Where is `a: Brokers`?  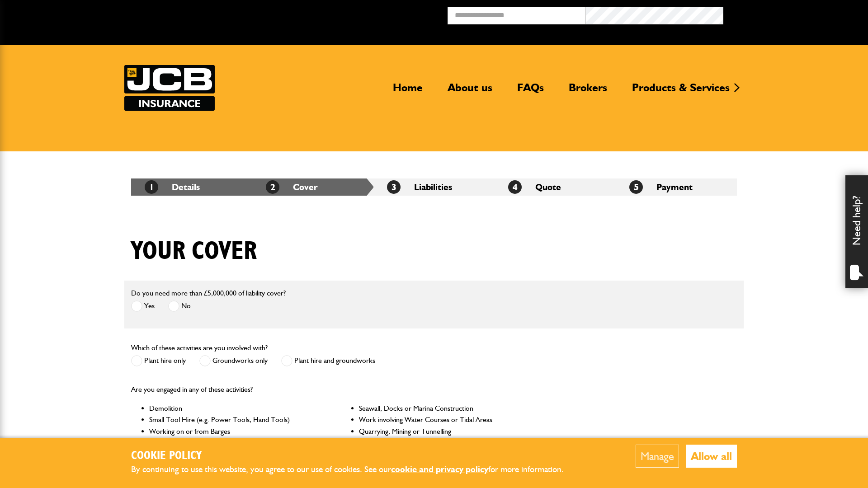 a: Brokers is located at coordinates (588, 91).